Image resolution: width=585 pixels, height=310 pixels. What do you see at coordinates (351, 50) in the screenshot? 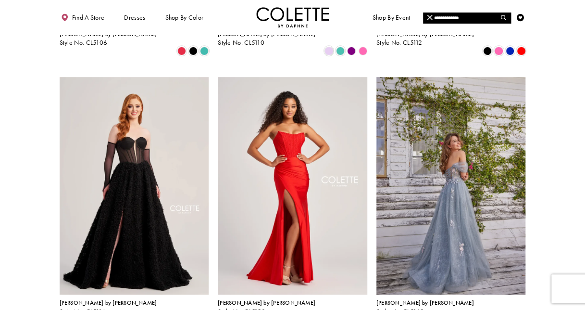
I see `i: Purple` at bounding box center [351, 50].